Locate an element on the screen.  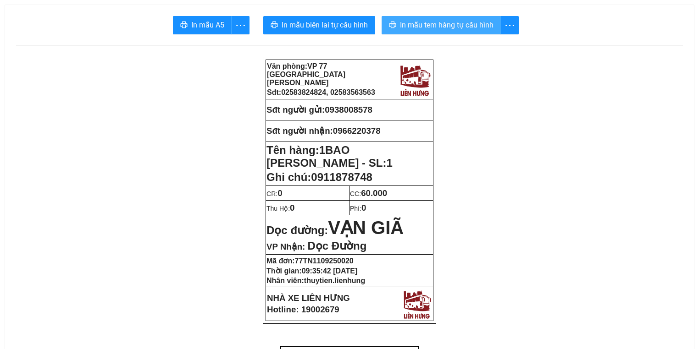
span: 60.000 is located at coordinates (374, 193).